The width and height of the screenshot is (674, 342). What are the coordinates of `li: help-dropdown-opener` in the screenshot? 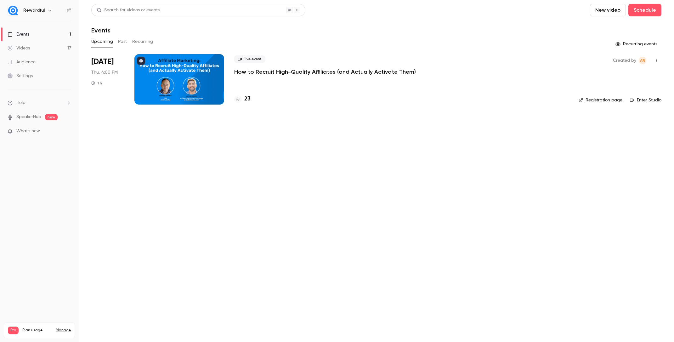 It's located at (39, 103).